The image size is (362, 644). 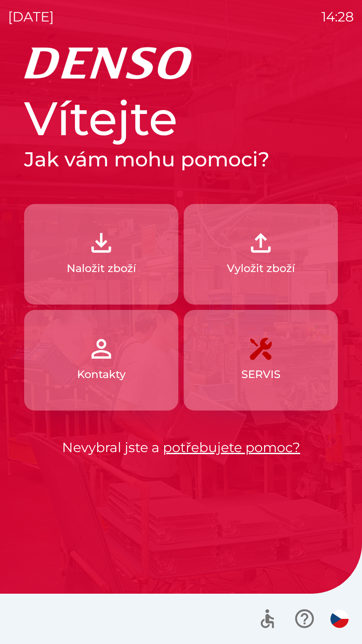 What do you see at coordinates (337, 17) in the screenshot?
I see `p: 14:28` at bounding box center [337, 17].